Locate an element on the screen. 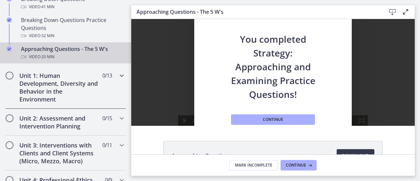  h2: You completed Strategy: Approaching and Examining Practice Questions! is located at coordinates (273, 60).